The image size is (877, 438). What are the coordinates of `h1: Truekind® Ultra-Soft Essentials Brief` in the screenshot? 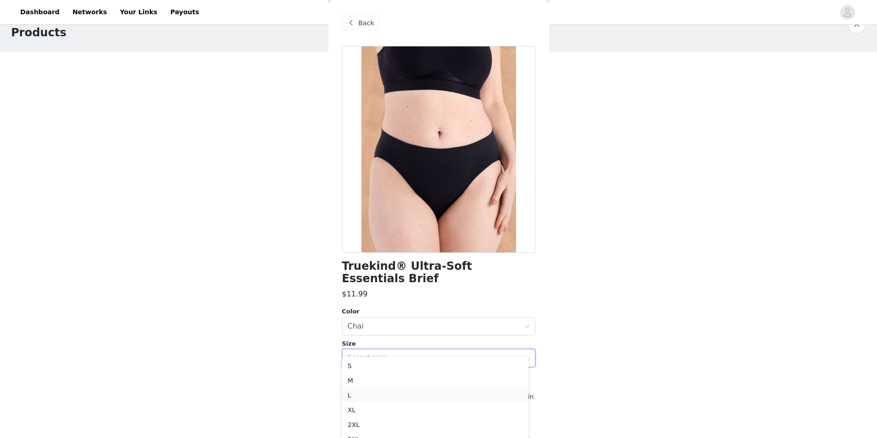 It's located at (438, 273).